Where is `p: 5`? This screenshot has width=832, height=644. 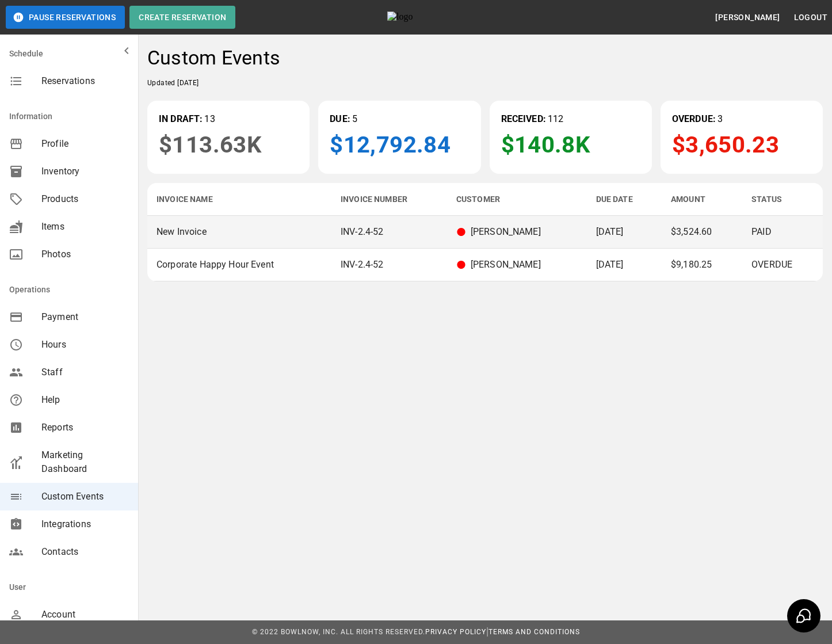 p: 5 is located at coordinates (399, 119).